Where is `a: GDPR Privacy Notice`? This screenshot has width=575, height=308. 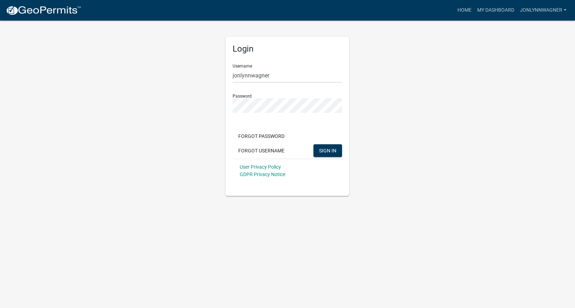
a: GDPR Privacy Notice is located at coordinates (262, 174).